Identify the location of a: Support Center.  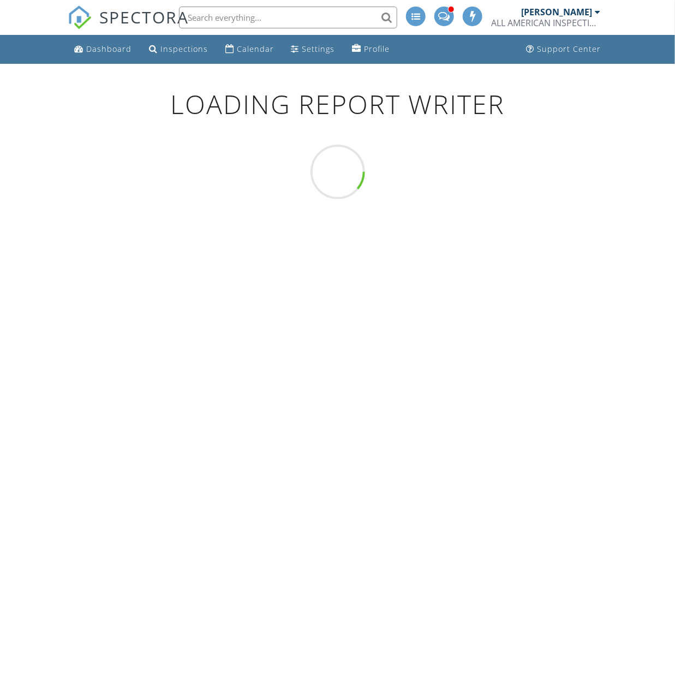
(563, 49).